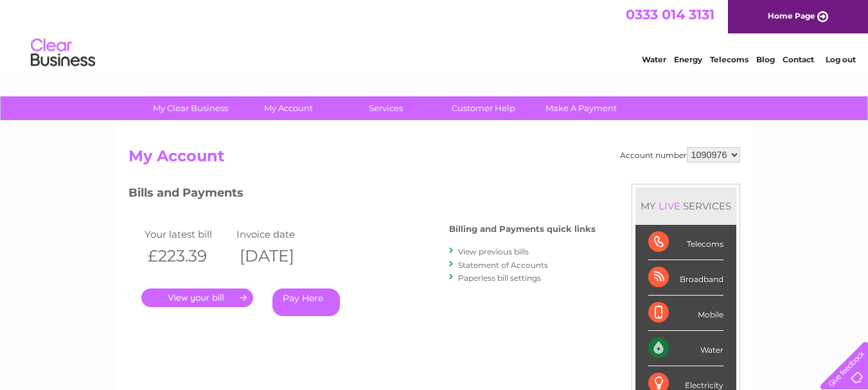  What do you see at coordinates (841, 59) in the screenshot?
I see `a: Log out` at bounding box center [841, 59].